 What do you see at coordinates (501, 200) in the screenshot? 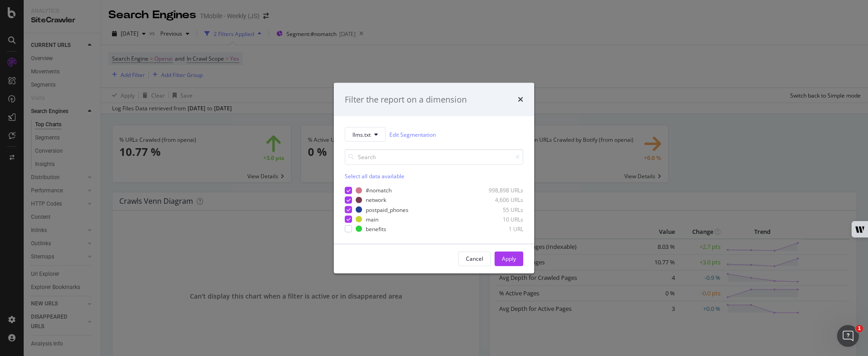
I see `div: 4,606 URLs` at bounding box center [501, 200].